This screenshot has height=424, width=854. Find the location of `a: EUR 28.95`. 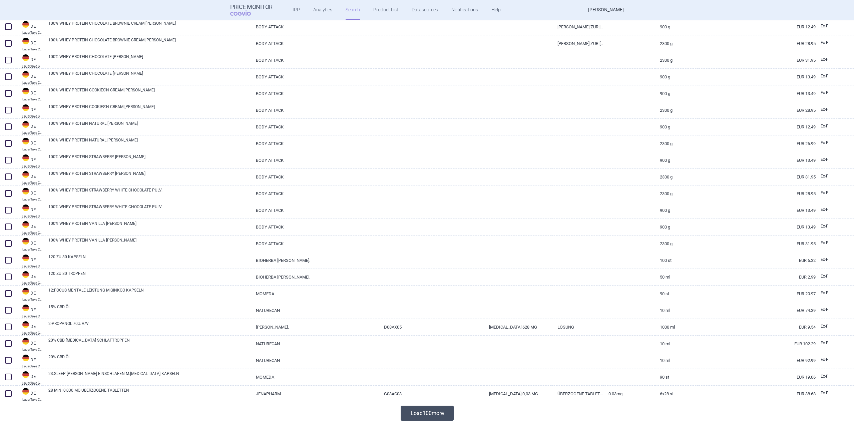

a: EUR 28.95 is located at coordinates (757, 110).